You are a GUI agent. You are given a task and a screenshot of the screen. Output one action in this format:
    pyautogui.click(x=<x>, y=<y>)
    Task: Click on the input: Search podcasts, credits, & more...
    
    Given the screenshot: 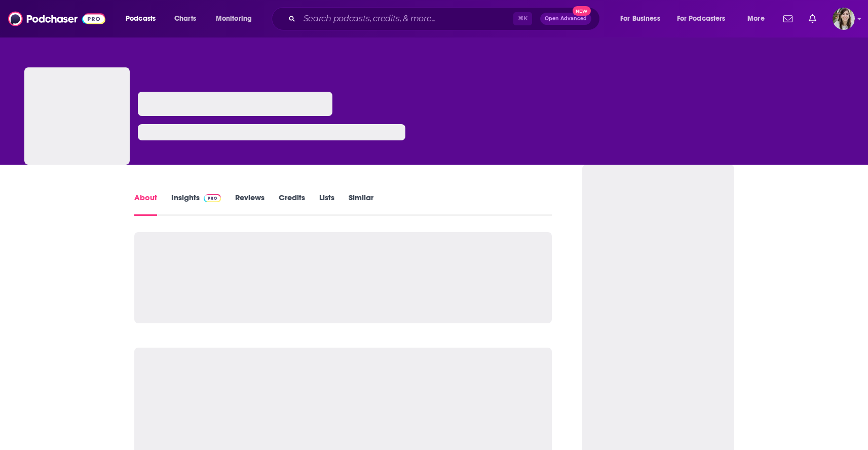 What is the action you would take?
    pyautogui.click(x=407, y=19)
    